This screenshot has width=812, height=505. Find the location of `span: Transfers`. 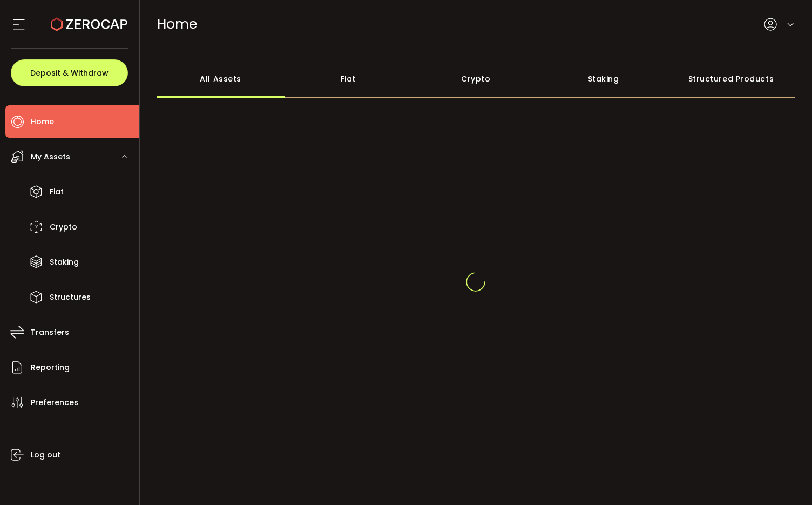

span: Transfers is located at coordinates (50, 333).